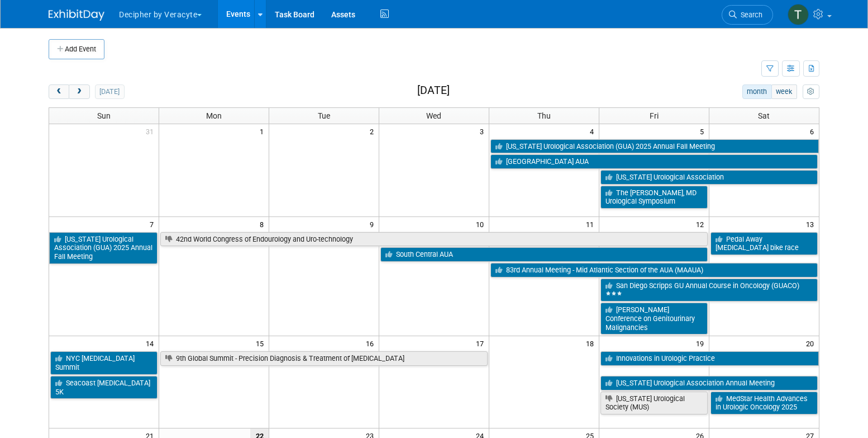 This screenshot has height=438, width=868. I want to click on span: 18, so click(592, 342).